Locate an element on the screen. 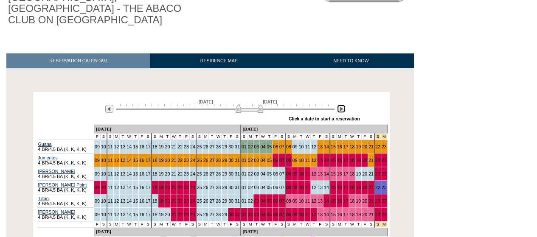 This screenshot has height=237, width=537. a: 03 is located at coordinates (256, 201).